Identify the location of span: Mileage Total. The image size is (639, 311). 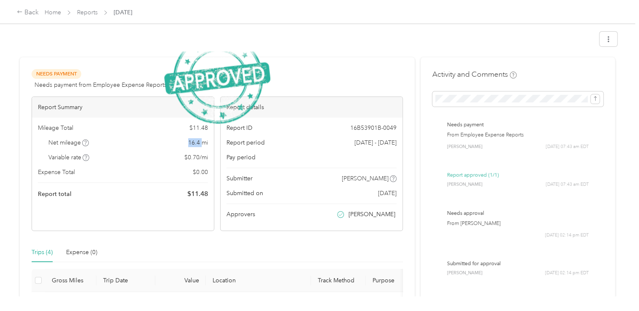
(56, 127).